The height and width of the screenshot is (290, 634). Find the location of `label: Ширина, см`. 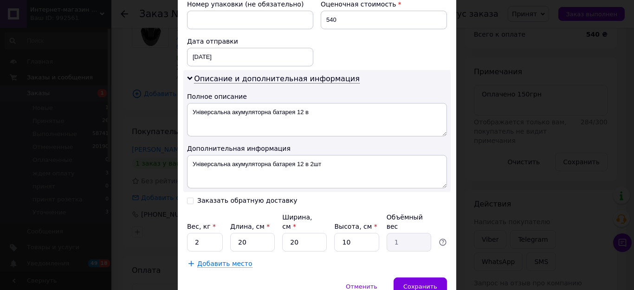

label: Ширина, см is located at coordinates (297, 222).